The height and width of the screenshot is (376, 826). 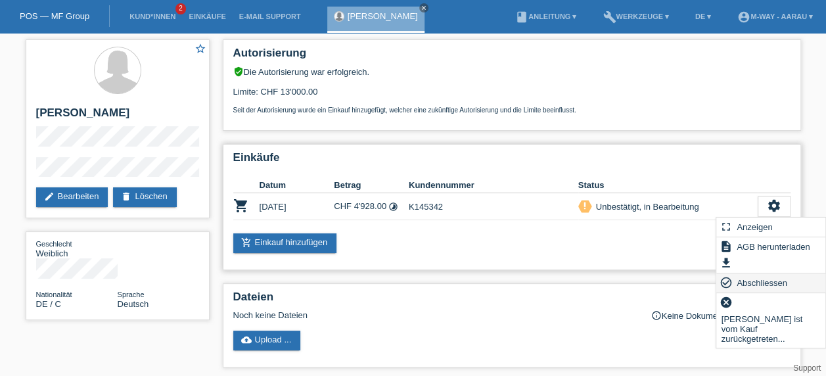 What do you see at coordinates (267, 341) in the screenshot?
I see `a: cloud_uploadUpload ...` at bounding box center [267, 341].